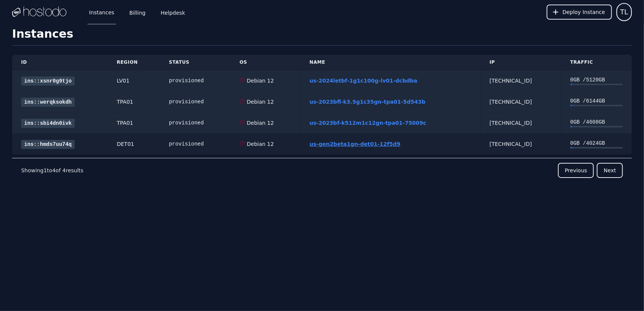 This screenshot has width=644, height=311. Describe the element at coordinates (610, 170) in the screenshot. I see `button: Next` at that location.